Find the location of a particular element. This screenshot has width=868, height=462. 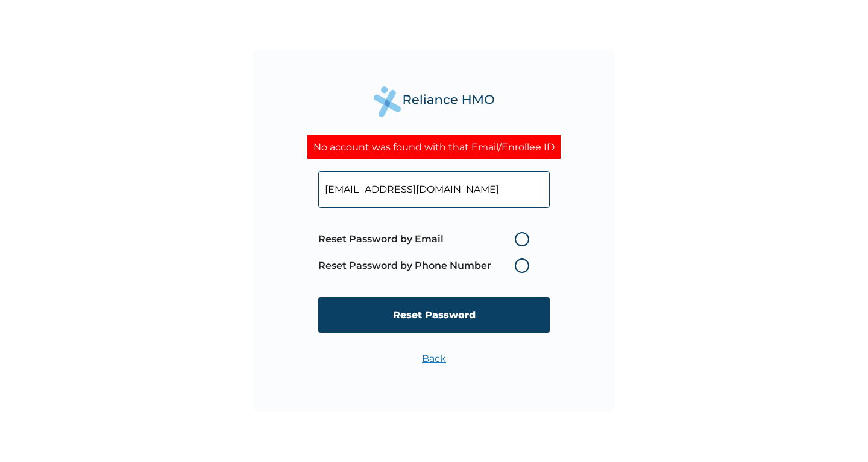

input: Reset Password is located at coordinates (434, 315).